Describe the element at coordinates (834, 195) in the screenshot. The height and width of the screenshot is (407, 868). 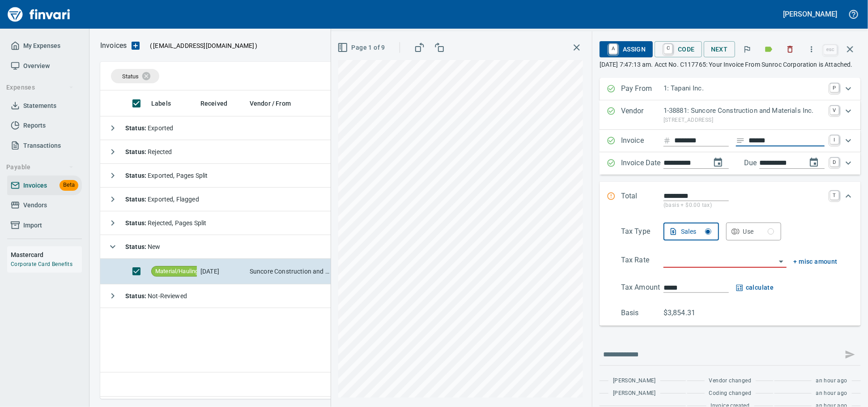
I see `a: T` at that location.